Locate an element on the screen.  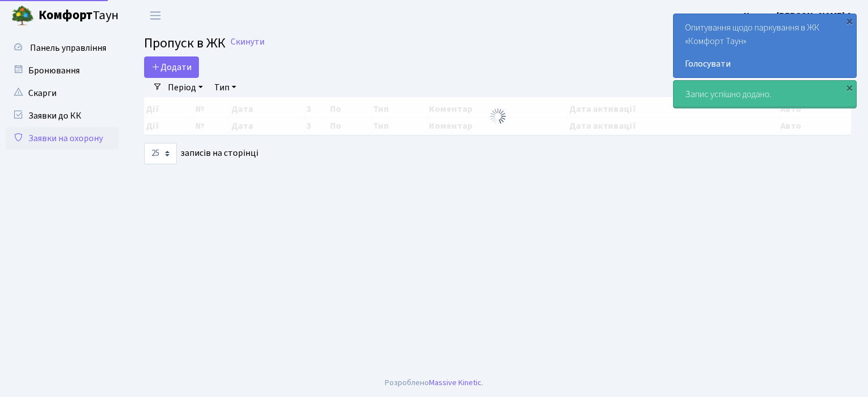
a: Скинути is located at coordinates (247, 42).